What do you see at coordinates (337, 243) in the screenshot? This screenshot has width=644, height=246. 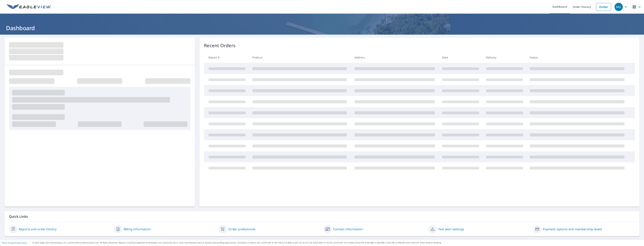 I see `p: © 2025 Eagle View Technologies, Inc. and Pictometry International Corp. All Rights Reserved. Repo...` at bounding box center [337, 243].